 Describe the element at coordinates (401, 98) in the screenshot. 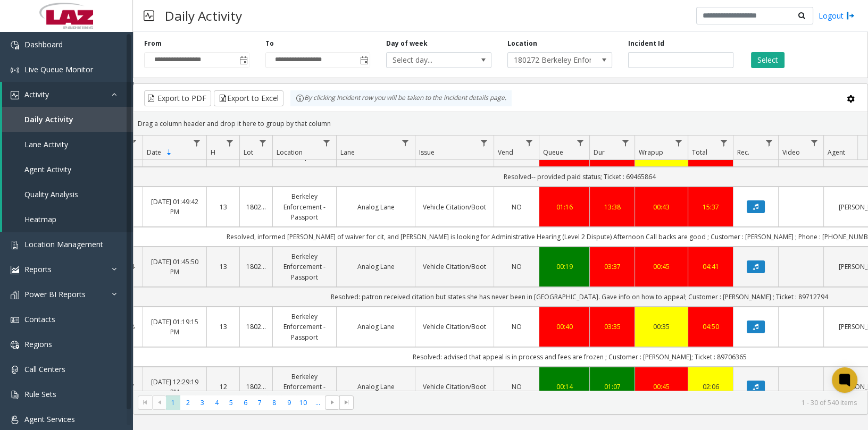

I see `div: By clicking Incident row you will be taken to the incident details page.` at that location.